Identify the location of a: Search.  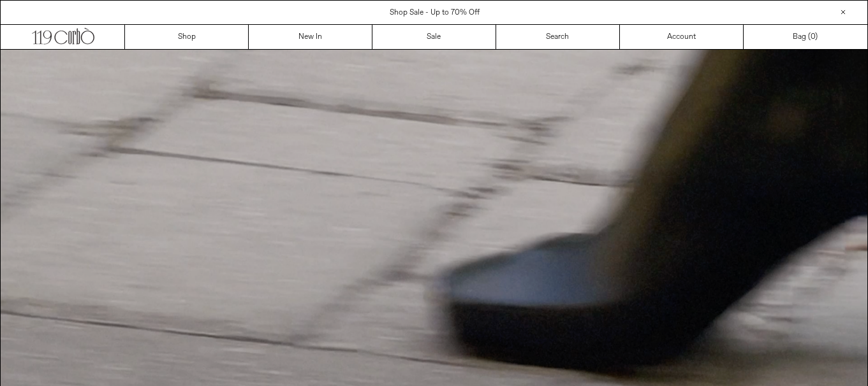
(558, 37).